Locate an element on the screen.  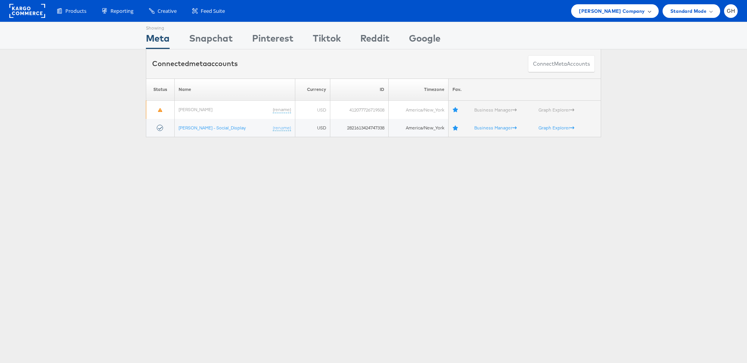
div: Snapchat is located at coordinates (211, 40).